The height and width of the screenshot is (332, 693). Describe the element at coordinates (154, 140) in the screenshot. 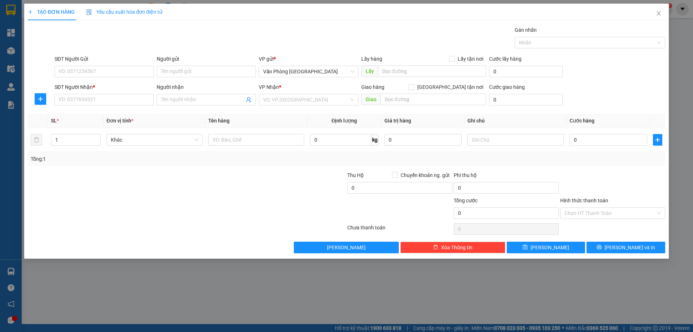

I see `span: Khác` at that location.